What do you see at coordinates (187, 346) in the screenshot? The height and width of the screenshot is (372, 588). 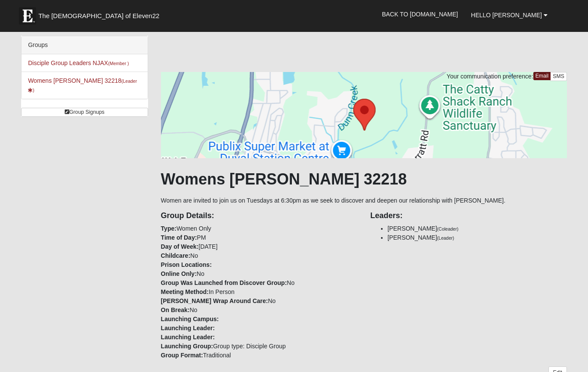 I see `strong: Launching Group:` at bounding box center [187, 346].